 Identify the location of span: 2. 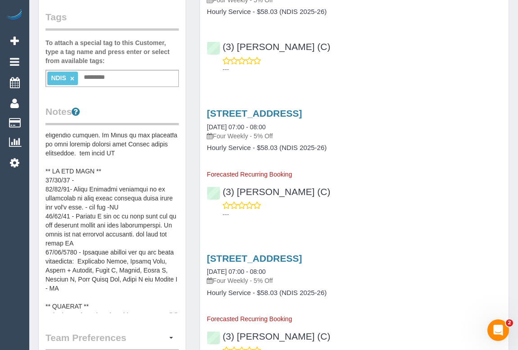
(509, 323).